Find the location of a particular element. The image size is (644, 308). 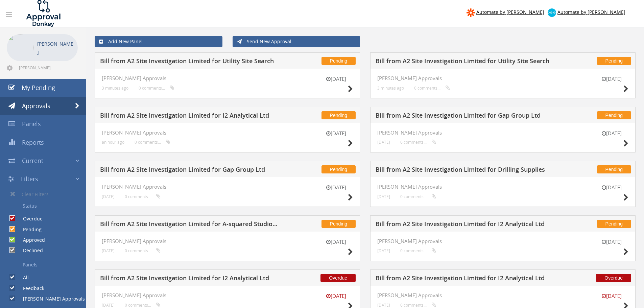

label: Overdue is located at coordinates (29, 219).